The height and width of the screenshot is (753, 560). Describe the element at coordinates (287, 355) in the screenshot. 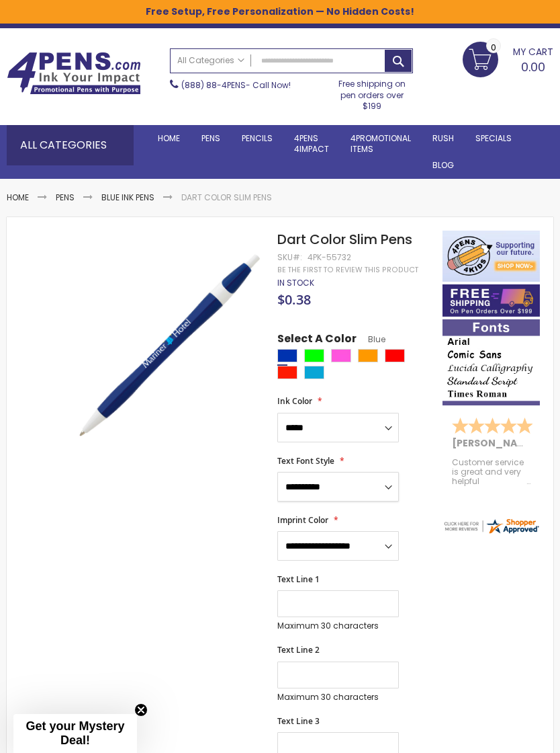

I see `div: Blue` at that location.